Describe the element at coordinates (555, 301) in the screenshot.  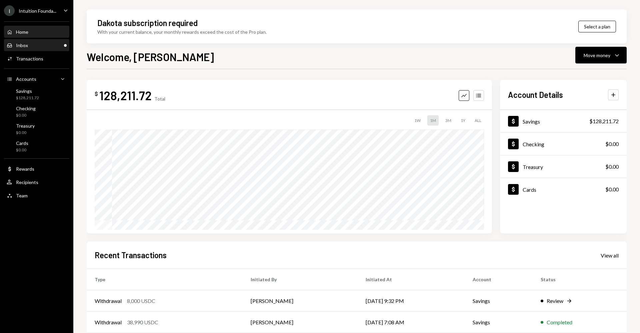
I see `div: Review` at that location.